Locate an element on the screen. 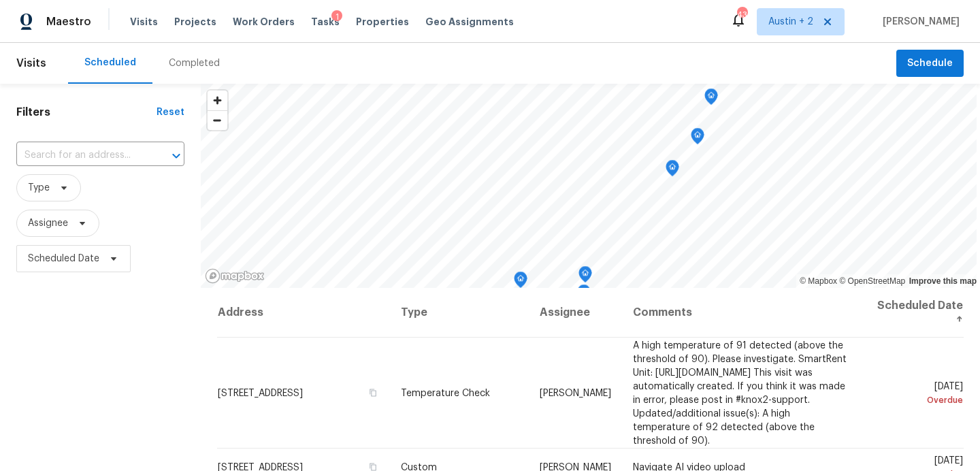 The image size is (980, 471). div: Overdue is located at coordinates (916, 399).